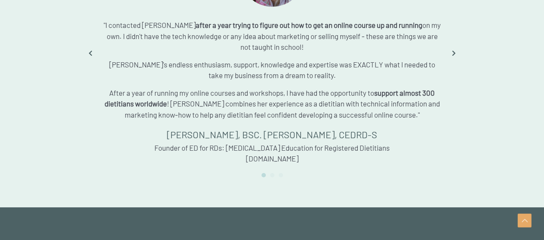 The width and height of the screenshot is (544, 240). What do you see at coordinates (90, 53) in the screenshot?
I see `a: Go to Previous` at bounding box center [90, 53].